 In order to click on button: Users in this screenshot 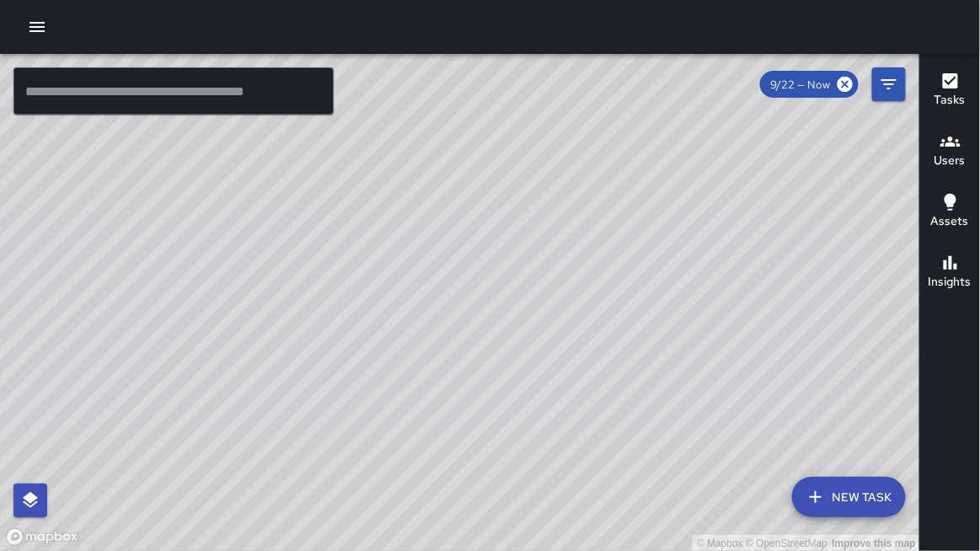, I will do `click(950, 152)`.